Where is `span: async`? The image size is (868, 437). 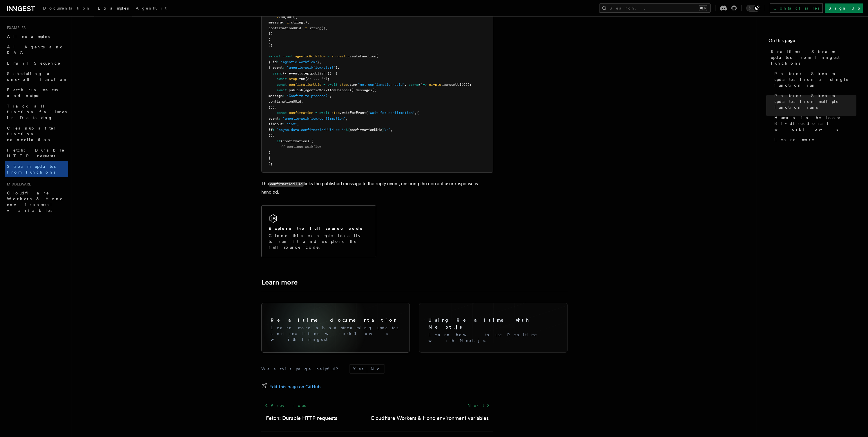
span: async is located at coordinates (278, 73).